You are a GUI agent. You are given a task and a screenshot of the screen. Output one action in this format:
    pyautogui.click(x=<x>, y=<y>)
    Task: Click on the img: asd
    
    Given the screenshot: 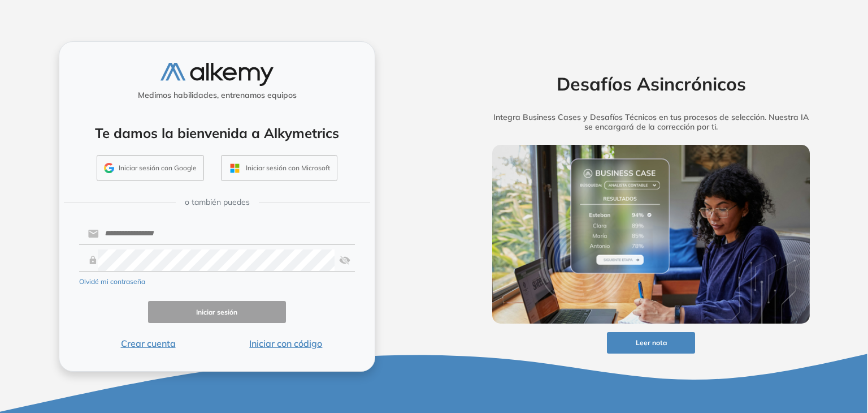 What is the action you would take?
    pyautogui.click(x=345, y=260)
    